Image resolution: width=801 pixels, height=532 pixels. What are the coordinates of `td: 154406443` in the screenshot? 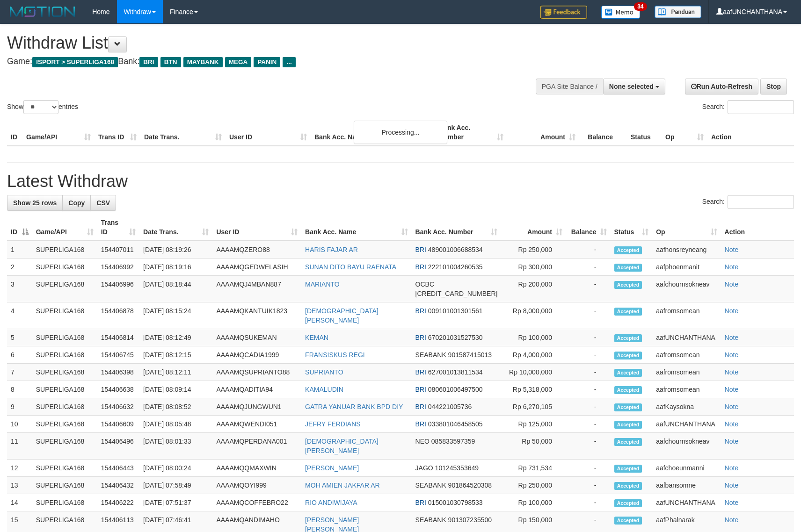 It's located at (118, 468).